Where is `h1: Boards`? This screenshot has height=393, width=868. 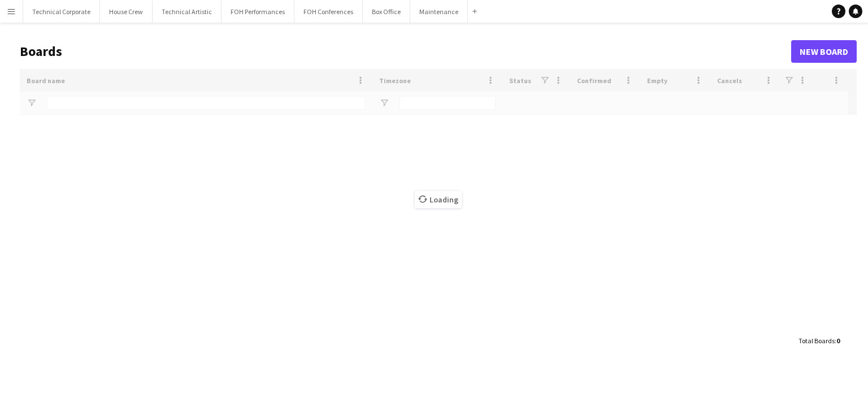 h1: Boards is located at coordinates (405, 52).